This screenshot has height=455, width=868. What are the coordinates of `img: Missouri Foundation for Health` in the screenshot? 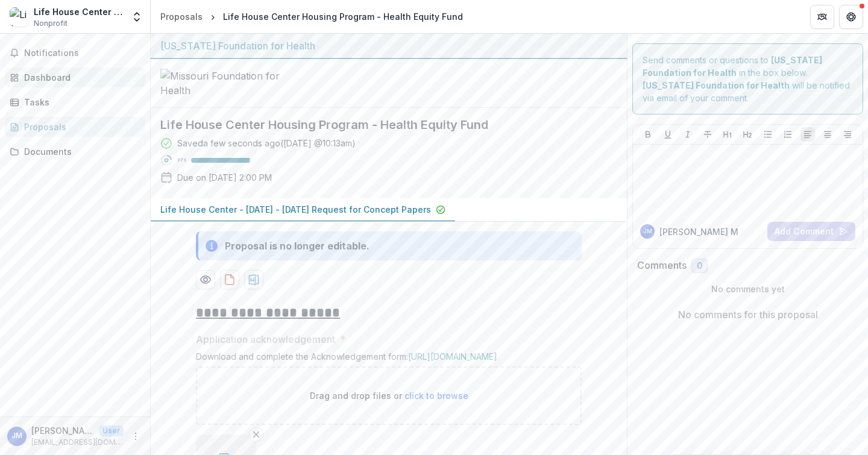 It's located at (220, 83).